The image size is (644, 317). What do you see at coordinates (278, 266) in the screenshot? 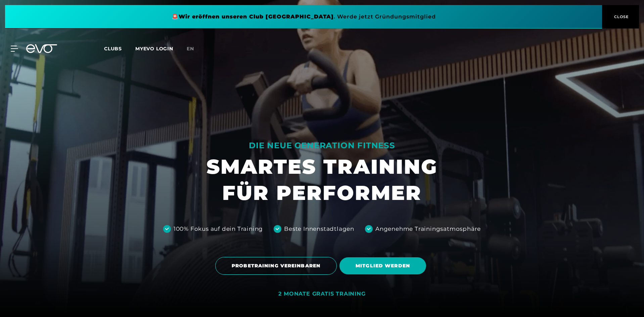
I see `a: PROBETRAINING VEREINBAREN` at bounding box center [278, 266].